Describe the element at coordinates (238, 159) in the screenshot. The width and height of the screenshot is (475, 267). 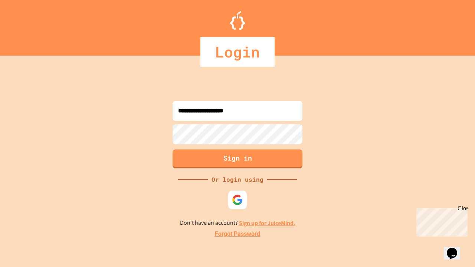
I see `button: Sign in` at that location.